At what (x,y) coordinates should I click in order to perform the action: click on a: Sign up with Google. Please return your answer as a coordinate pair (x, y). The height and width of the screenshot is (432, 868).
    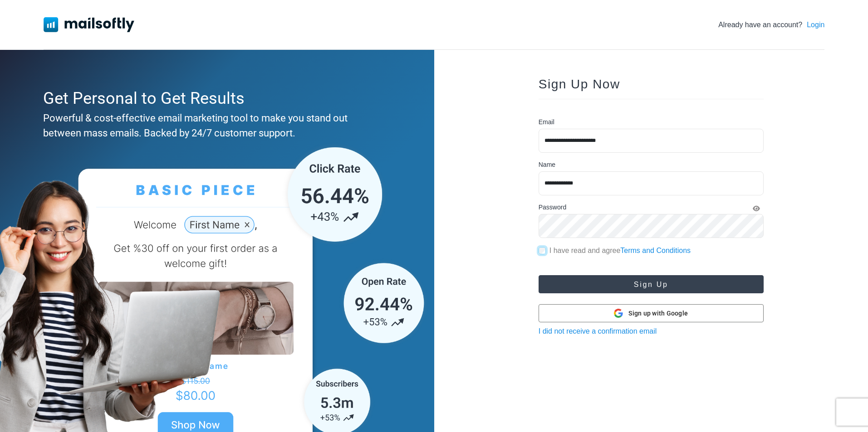
    Looking at the image, I should click on (651, 314).